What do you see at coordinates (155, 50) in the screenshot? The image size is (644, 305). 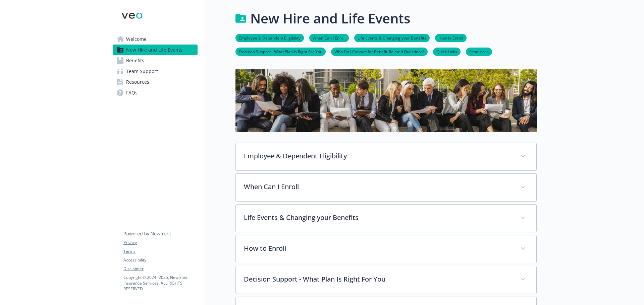 I see `a: New Hire and Life Events` at bounding box center [155, 50].